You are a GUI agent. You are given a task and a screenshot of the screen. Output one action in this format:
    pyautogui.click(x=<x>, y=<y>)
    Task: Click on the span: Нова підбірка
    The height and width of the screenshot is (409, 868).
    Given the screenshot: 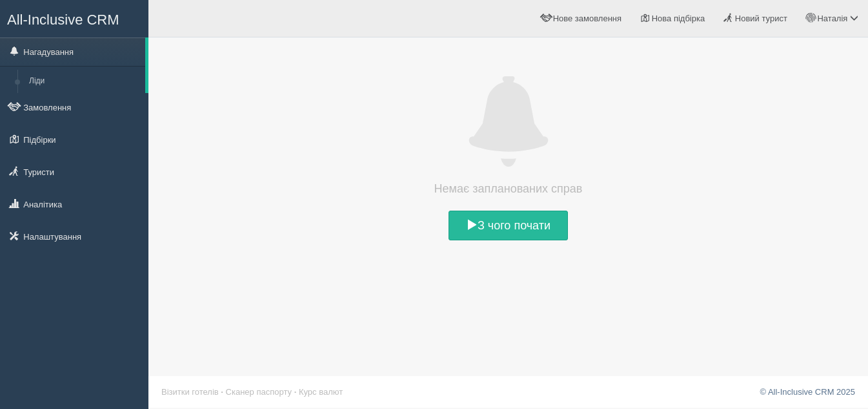 What is the action you would take?
    pyautogui.click(x=678, y=18)
    